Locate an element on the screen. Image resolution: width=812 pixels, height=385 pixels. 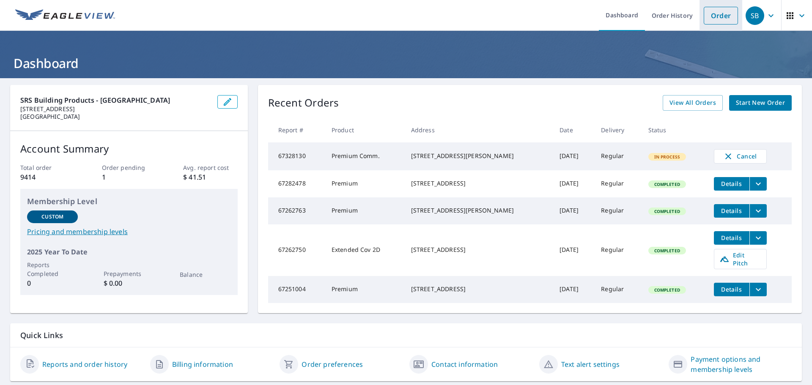
a: Billing information is located at coordinates (203, 365).